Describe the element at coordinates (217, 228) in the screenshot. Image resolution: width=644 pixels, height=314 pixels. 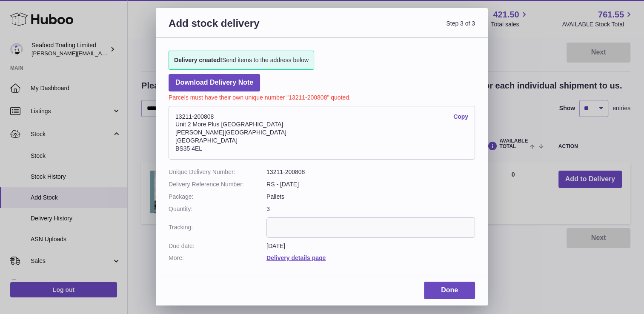
I see `dt: Tracking:` at that location.